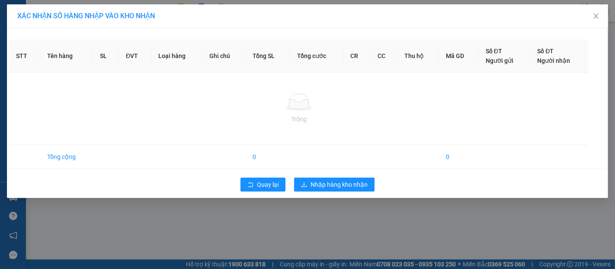 Image resolution: width=615 pixels, height=269 pixels. I want to click on button: rollbackQuay lại, so click(263, 184).